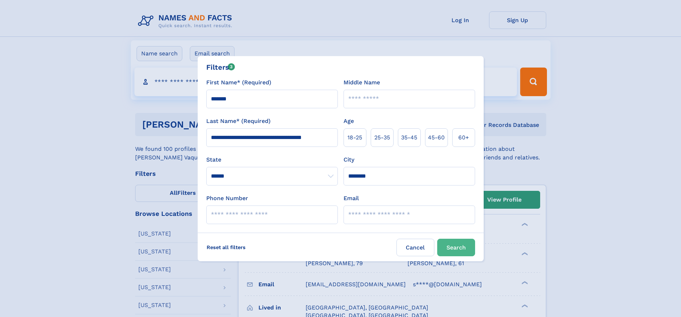 This screenshot has height=317, width=681. What do you see at coordinates (349, 160) in the screenshot?
I see `label: City` at bounding box center [349, 160].